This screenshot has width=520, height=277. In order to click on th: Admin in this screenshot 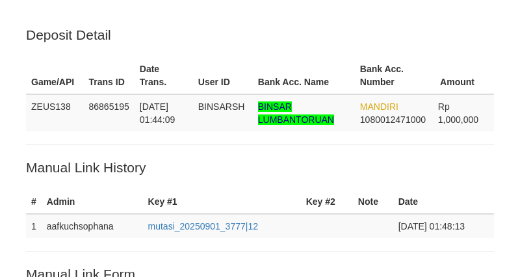, I will do `click(92, 202)`.